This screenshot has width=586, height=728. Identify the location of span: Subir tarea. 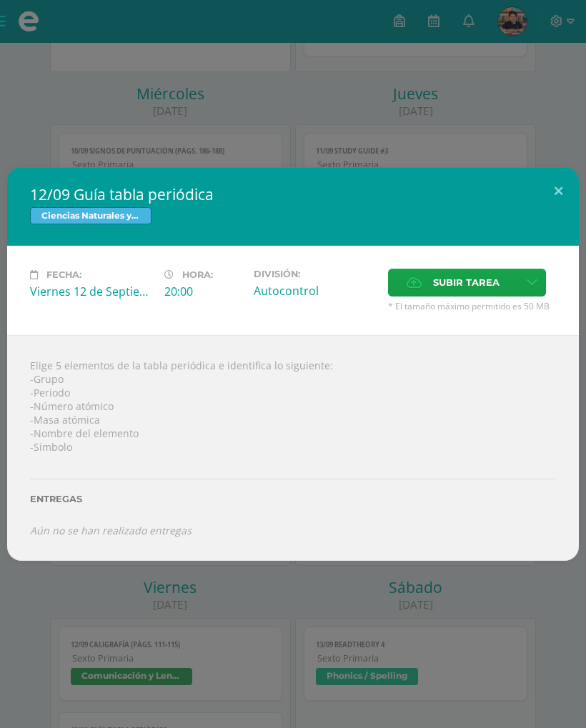
(466, 282).